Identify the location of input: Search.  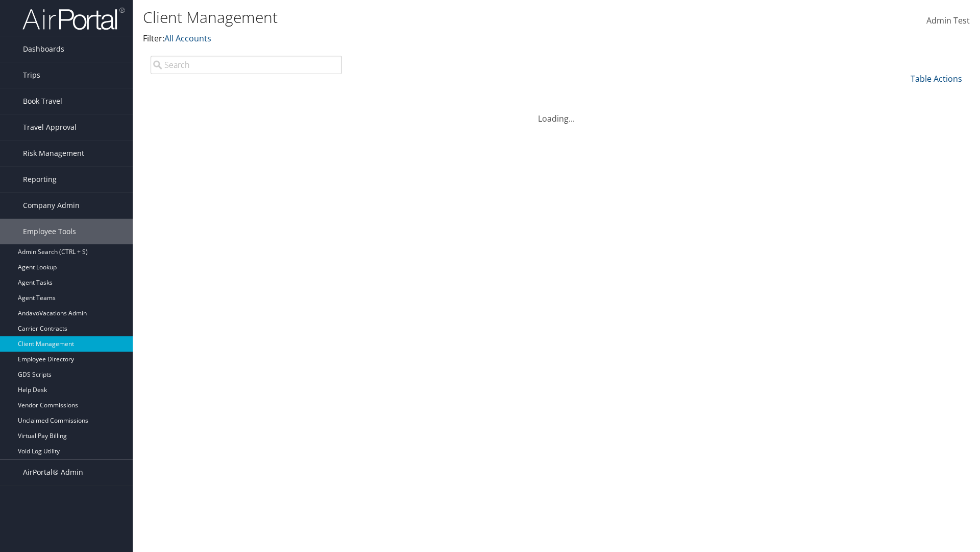
(246, 65).